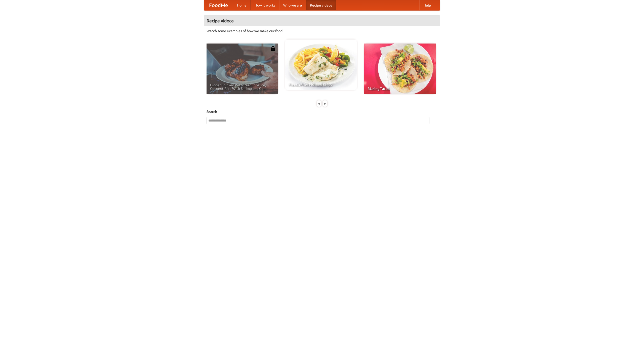 The width and height of the screenshot is (644, 356). What do you see at coordinates (322, 112) in the screenshot?
I see `h5: Search` at bounding box center [322, 112].